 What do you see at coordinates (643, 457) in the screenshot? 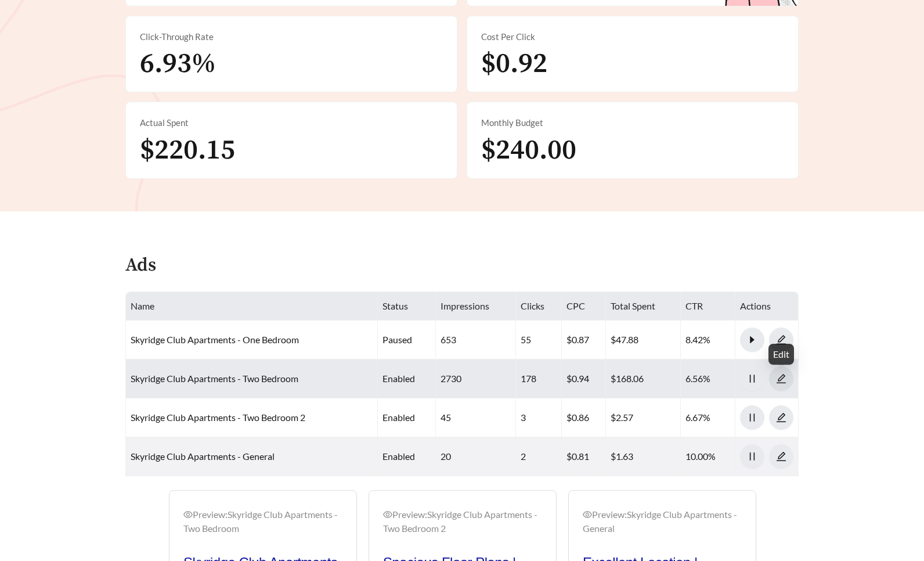
I see `td: $1.63` at bounding box center [643, 457].